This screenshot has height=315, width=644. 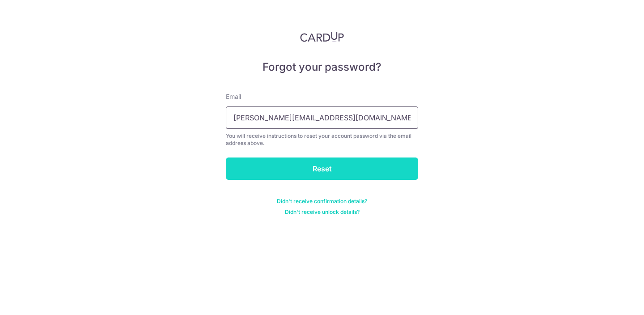 I want to click on a: Didn't receive unlock details?, so click(x=322, y=212).